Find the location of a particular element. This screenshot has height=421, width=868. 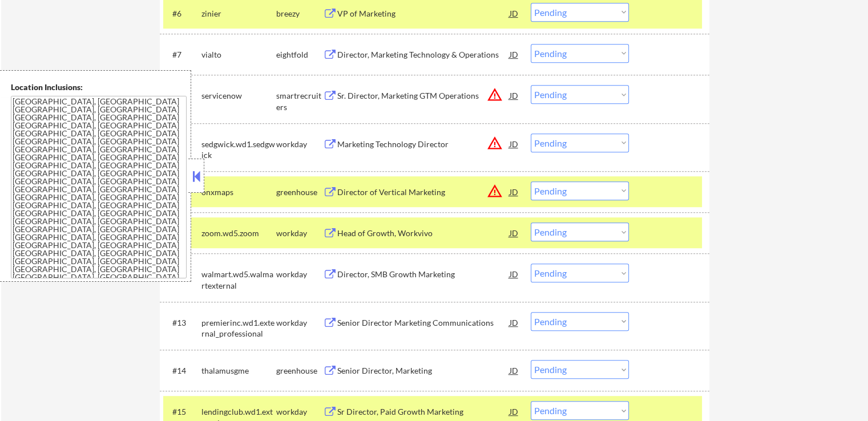

div: premierinc.wd1.external_professional is located at coordinates (239, 328).